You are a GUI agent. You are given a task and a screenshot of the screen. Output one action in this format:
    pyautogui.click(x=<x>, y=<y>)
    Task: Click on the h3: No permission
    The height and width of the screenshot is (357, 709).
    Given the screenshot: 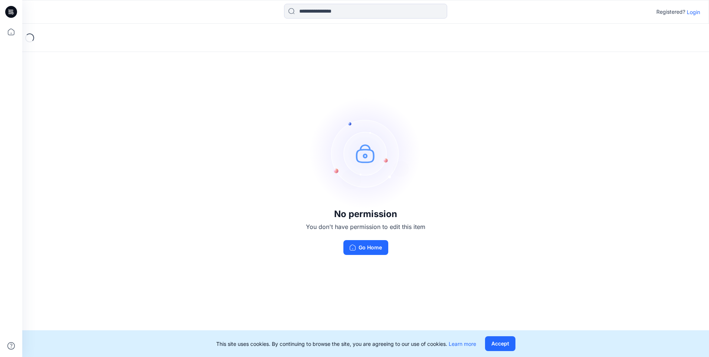 What is the action you would take?
    pyautogui.click(x=366, y=214)
    